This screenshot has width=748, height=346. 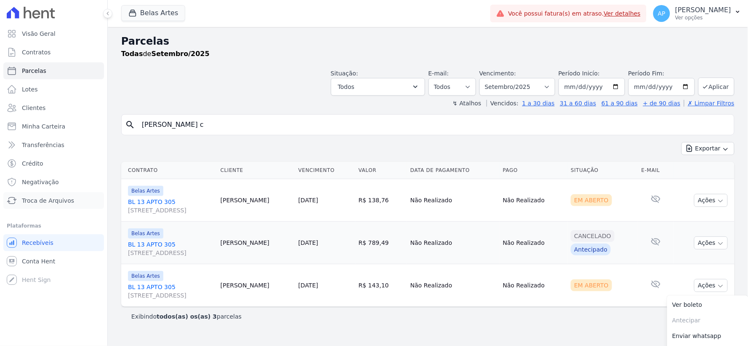 What do you see at coordinates (53, 261) in the screenshot?
I see `a: Conta Hent` at bounding box center [53, 261].